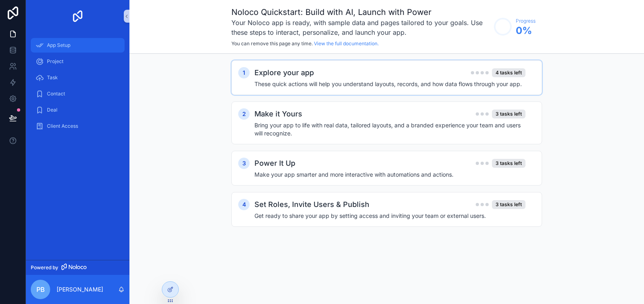  Describe the element at coordinates (360, 12) in the screenshot. I see `h1: Noloco Quickstart: Build with AI, Launch with Power` at that location.